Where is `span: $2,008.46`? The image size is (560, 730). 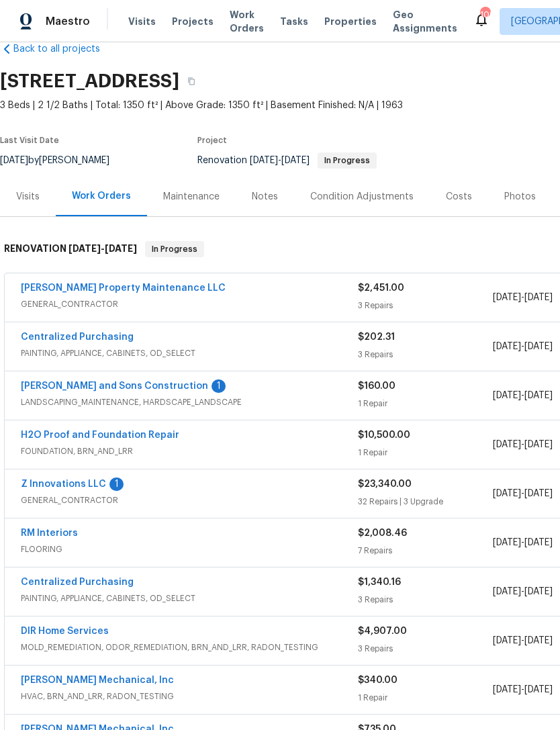
span: $2,008.46 is located at coordinates (382, 533).